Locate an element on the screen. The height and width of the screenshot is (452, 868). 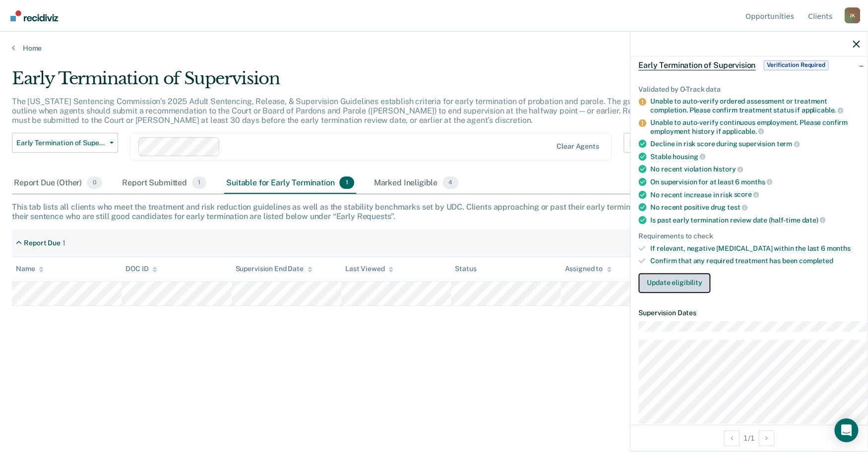
a: Home is located at coordinates (434, 48).